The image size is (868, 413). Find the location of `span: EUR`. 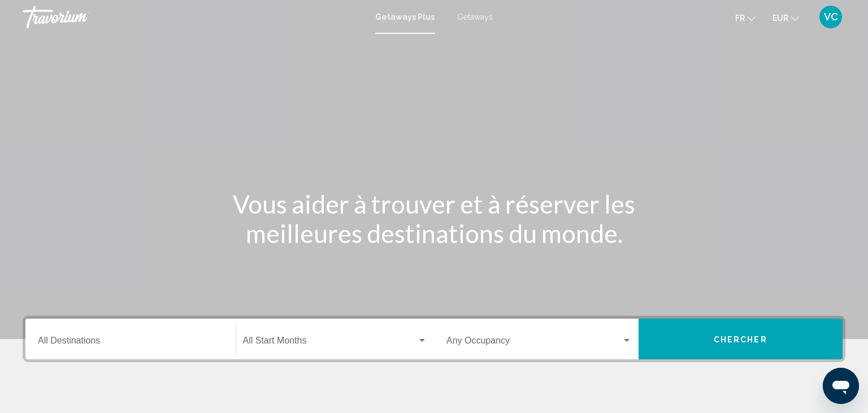

span: EUR is located at coordinates (780, 18).